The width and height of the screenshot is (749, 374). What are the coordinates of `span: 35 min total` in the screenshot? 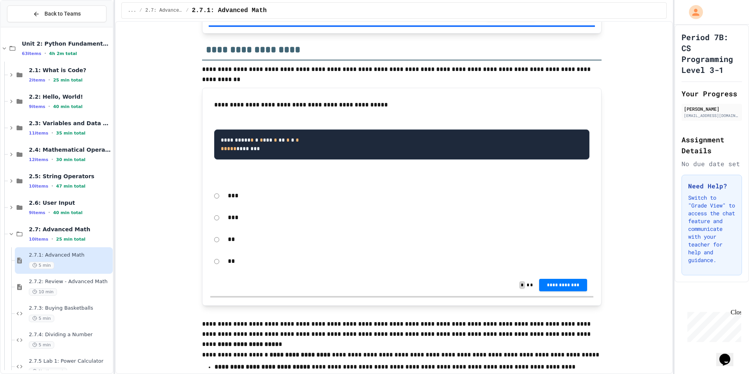 It's located at (71, 133).